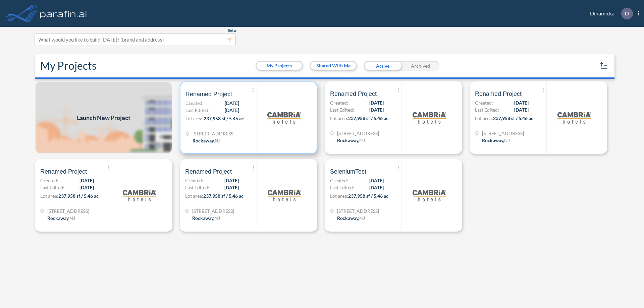 The width and height of the screenshot is (644, 308). Describe the element at coordinates (627, 14) in the screenshot. I see `p: D` at that location.